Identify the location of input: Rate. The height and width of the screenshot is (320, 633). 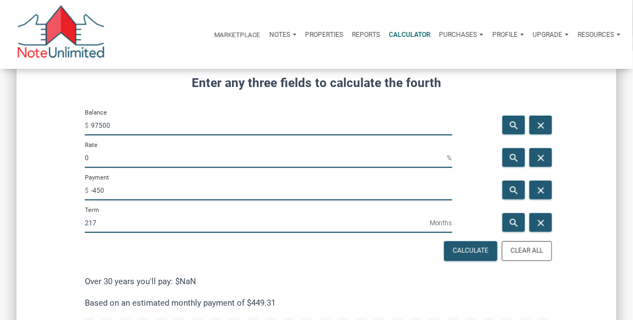
(266, 158).